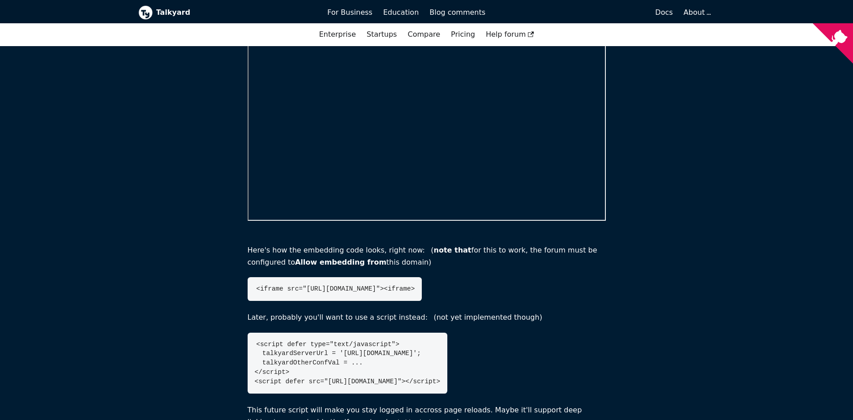 The height and width of the screenshot is (420, 853). Describe the element at coordinates (341, 262) in the screenshot. I see `b: Allow embedding from` at that location.